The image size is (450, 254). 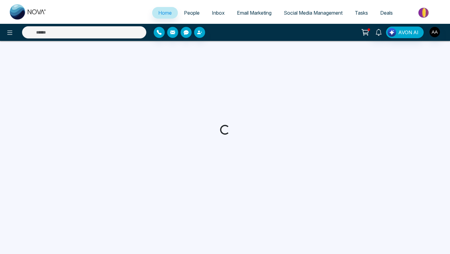 I want to click on span: People, so click(x=191, y=13).